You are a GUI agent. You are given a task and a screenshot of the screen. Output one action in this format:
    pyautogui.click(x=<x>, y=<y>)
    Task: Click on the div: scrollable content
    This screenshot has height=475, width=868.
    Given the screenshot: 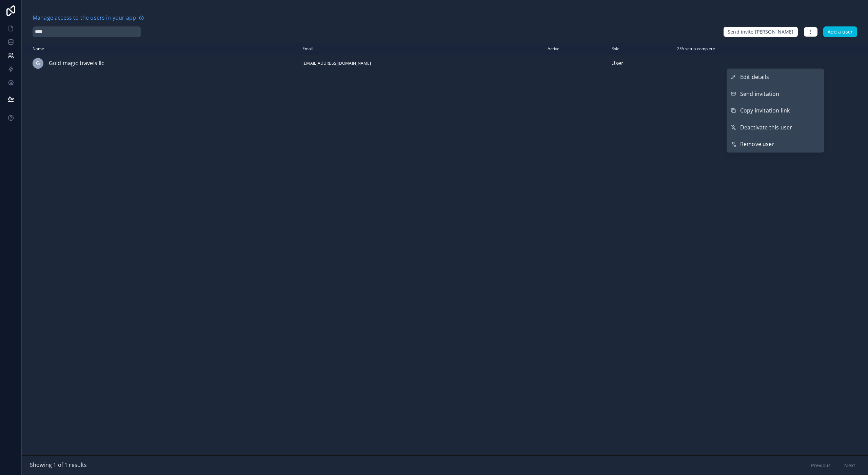 What is the action you would take?
    pyautogui.click(x=445, y=249)
    